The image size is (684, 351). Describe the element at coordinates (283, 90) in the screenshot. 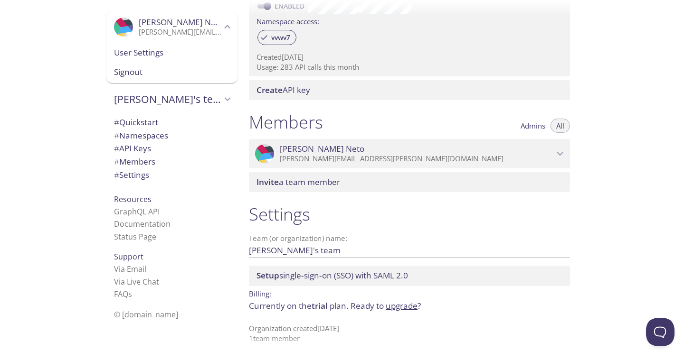

I see `span: API key` at that location.